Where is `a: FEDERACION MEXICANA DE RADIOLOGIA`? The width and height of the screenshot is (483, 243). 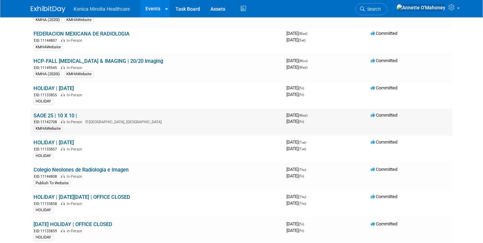 a: FEDERACION MEXICANA DE RADIOLOGIA is located at coordinates (81, 34).